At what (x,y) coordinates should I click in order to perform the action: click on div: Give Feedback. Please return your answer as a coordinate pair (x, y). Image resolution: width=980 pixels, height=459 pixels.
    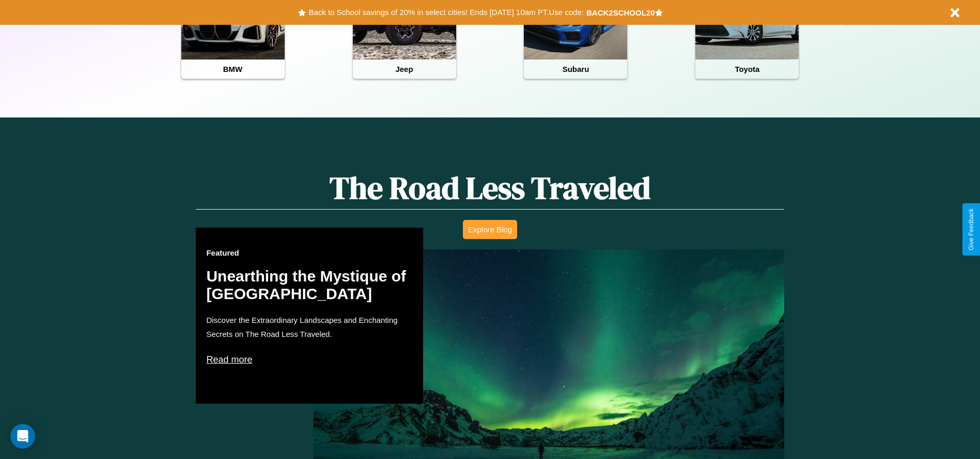
    Looking at the image, I should click on (971, 229).